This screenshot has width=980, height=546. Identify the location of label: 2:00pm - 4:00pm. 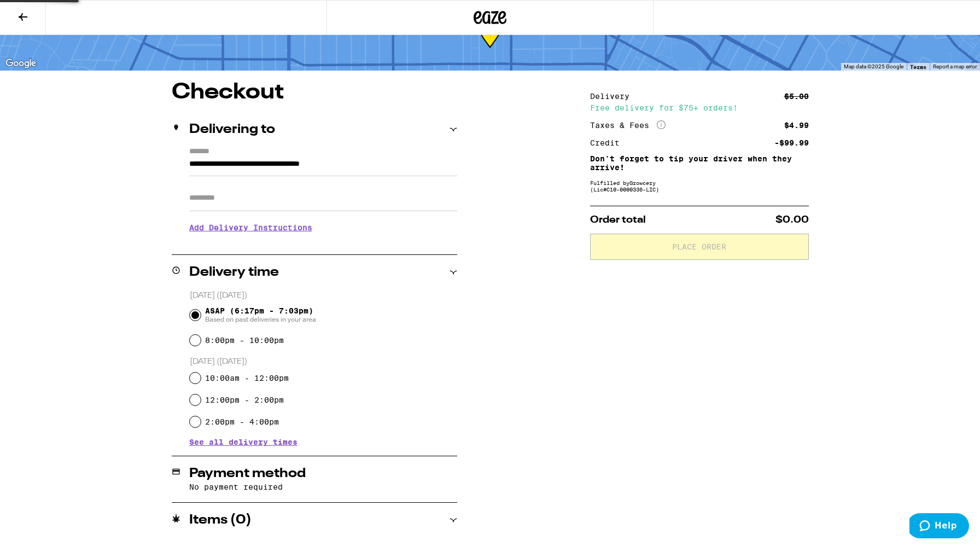
(241, 422).